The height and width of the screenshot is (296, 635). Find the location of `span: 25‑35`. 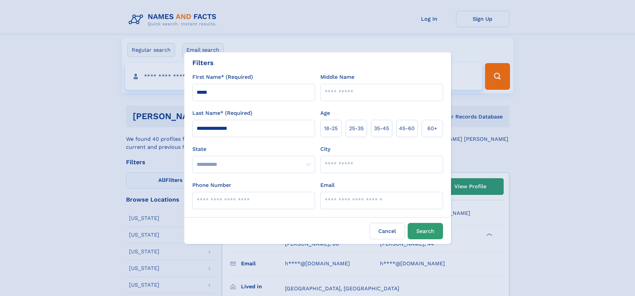

span: 25‑35 is located at coordinates (356, 128).